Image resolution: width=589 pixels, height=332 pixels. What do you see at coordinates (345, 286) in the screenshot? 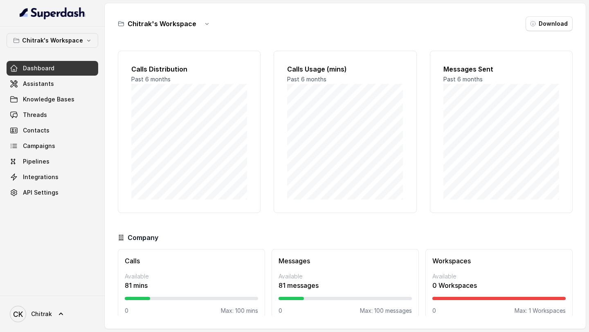
I see `p: 81 messages` at bounding box center [345, 286].